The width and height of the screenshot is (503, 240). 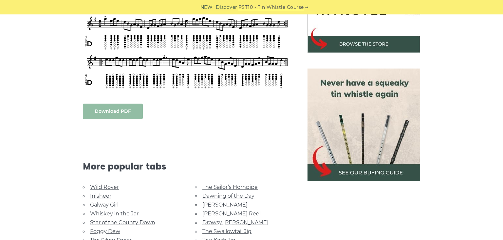 What do you see at coordinates (105, 231) in the screenshot?
I see `a: Foggy Dew` at bounding box center [105, 231].